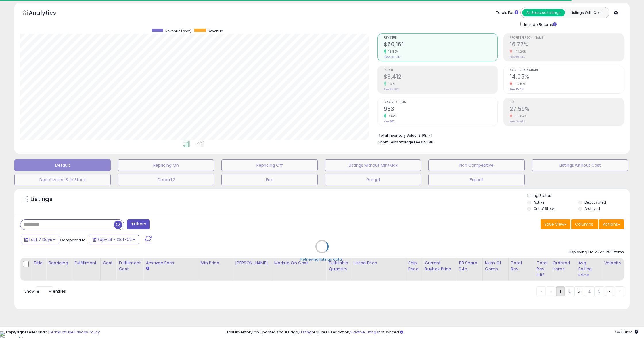  Describe the element at coordinates (391, 89) in the screenshot. I see `small: Prev: $8,303` at that location.